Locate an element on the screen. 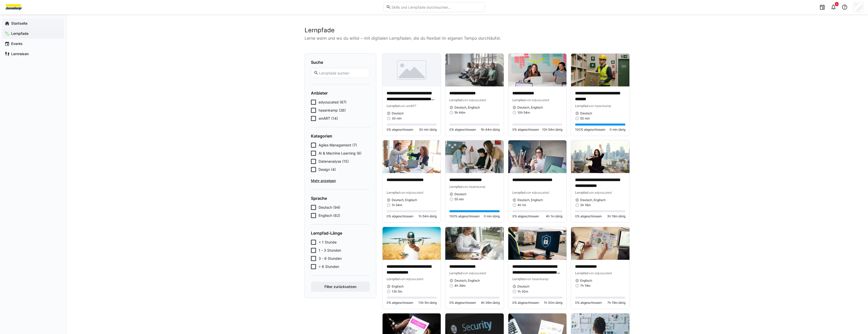 The height and width of the screenshot is (334, 868). span: 7h 19m is located at coordinates (585, 285).